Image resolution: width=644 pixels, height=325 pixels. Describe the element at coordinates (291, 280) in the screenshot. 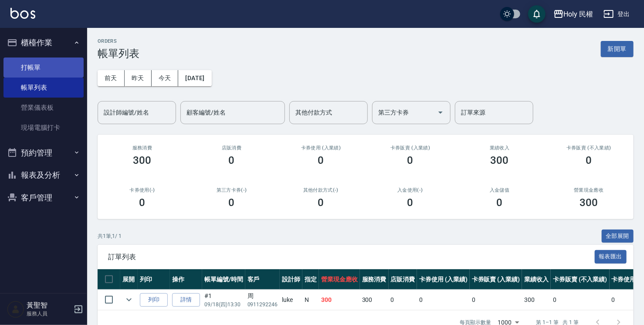

I see `th: 設計師` at that location.